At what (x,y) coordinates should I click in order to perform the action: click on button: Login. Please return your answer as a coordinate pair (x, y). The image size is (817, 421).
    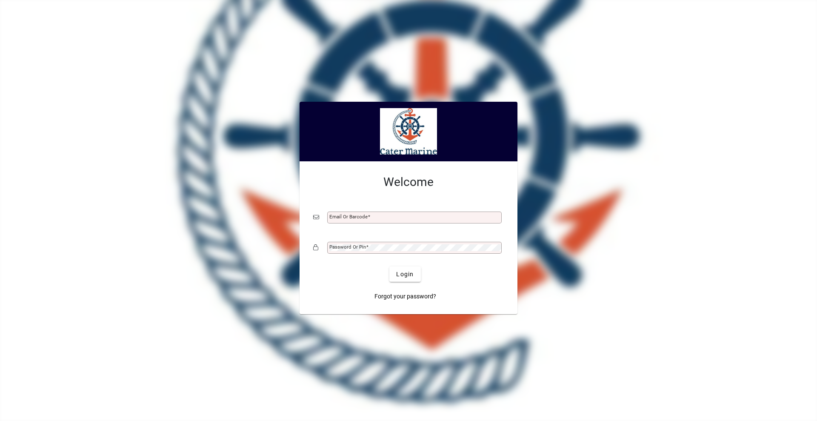
    Looking at the image, I should click on (405, 274).